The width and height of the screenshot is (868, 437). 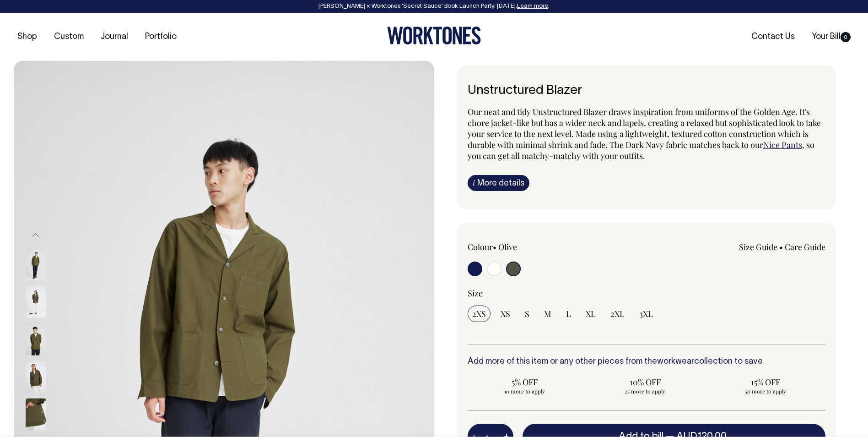 I want to click on span: S, so click(x=527, y=314).